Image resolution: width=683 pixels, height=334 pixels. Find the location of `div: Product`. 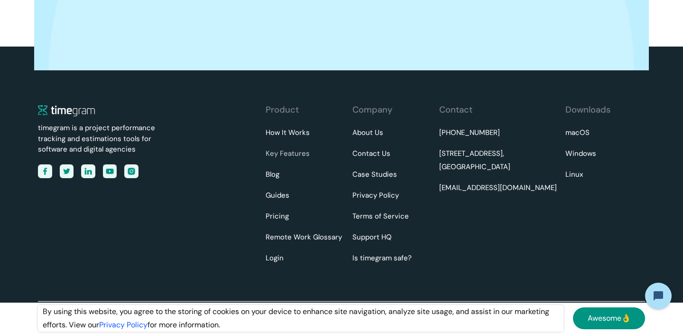

div: Product is located at coordinates (282, 110).